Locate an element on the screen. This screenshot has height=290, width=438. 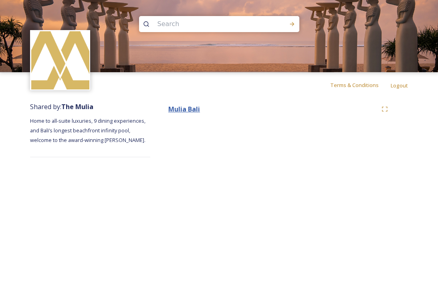
span: Home to all-suite luxuries, 9 dining experiences, and Bali’s longest beachfront infinity pool, we... is located at coordinates (88, 130).